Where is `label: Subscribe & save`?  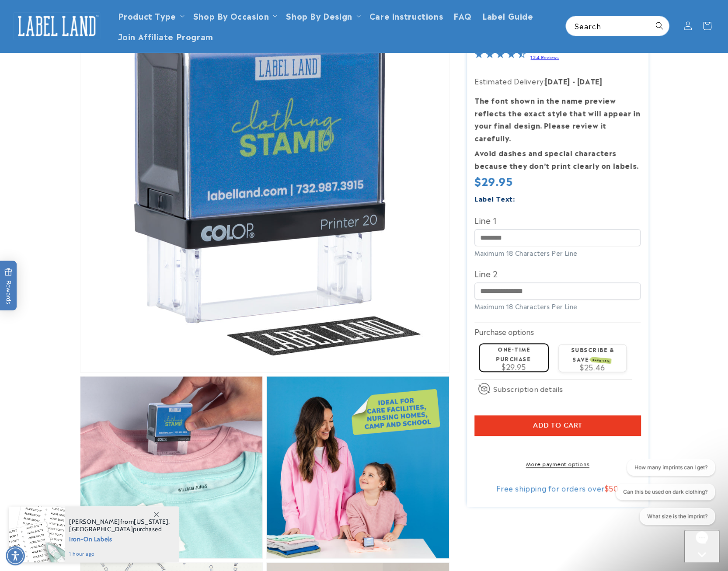
label: Subscribe & save is located at coordinates (593, 354).